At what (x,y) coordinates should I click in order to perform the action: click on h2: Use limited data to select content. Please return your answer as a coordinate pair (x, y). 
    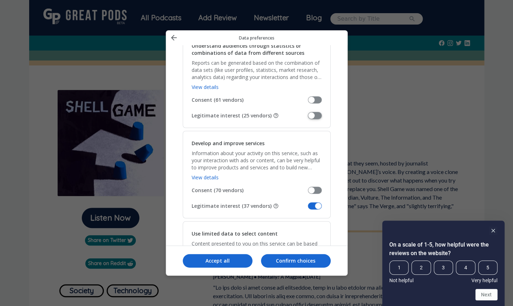
    Looking at the image, I should click on (235, 234).